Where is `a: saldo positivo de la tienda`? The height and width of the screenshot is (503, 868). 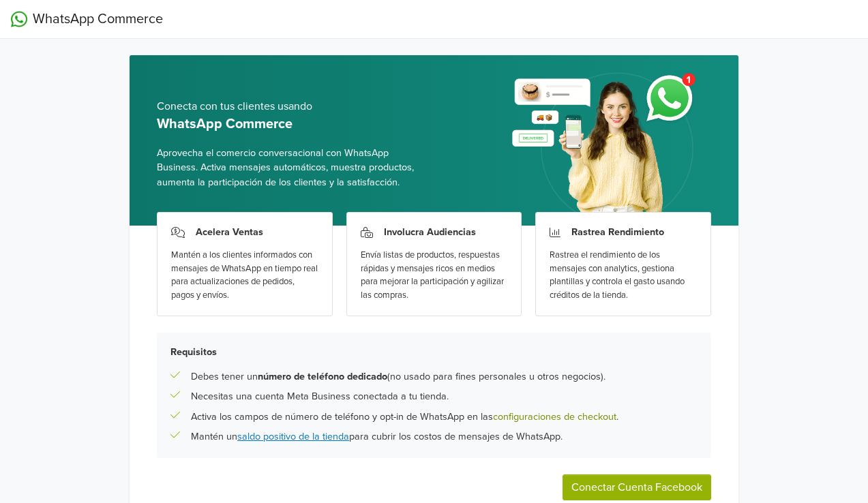
a: saldo positivo de la tienda is located at coordinates (293, 436).